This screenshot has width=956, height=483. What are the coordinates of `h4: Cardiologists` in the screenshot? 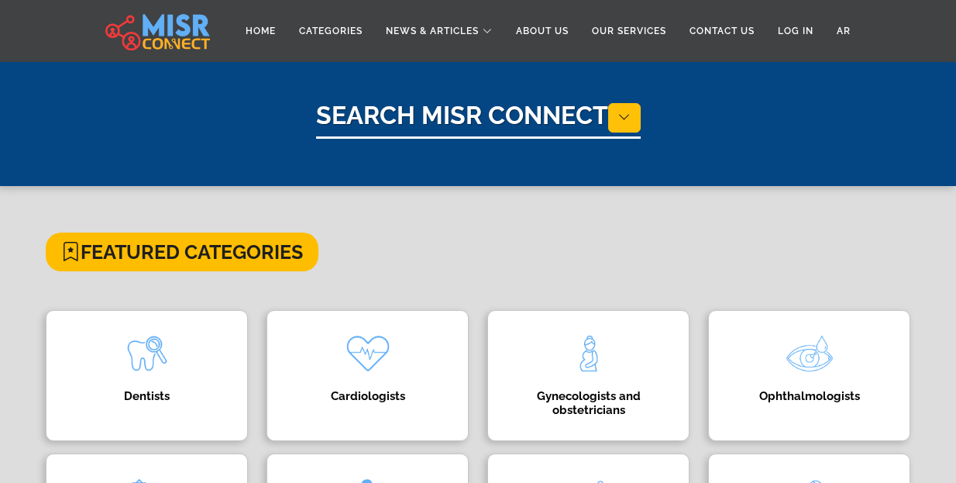 It's located at (367, 396).